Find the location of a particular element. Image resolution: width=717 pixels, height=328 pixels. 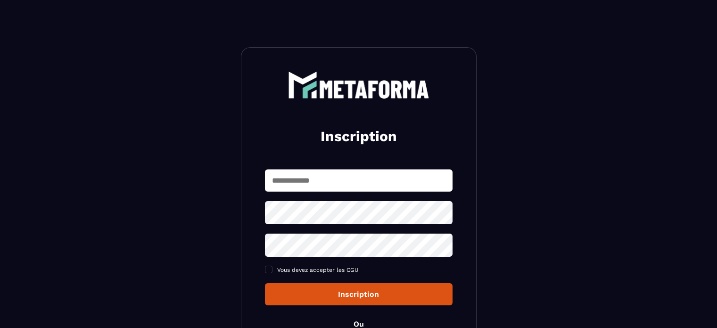

h2: Inscription is located at coordinates (359, 136).